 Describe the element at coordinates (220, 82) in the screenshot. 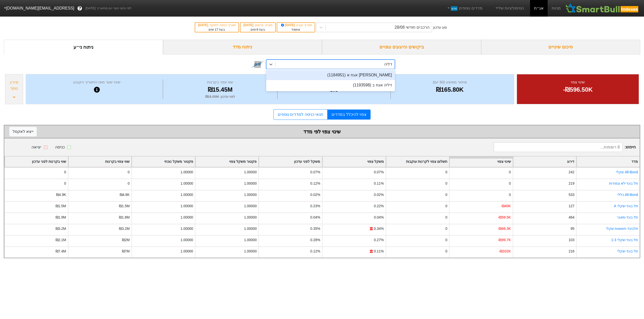

I see `div: שווי צפוי בקרנות` at that location.